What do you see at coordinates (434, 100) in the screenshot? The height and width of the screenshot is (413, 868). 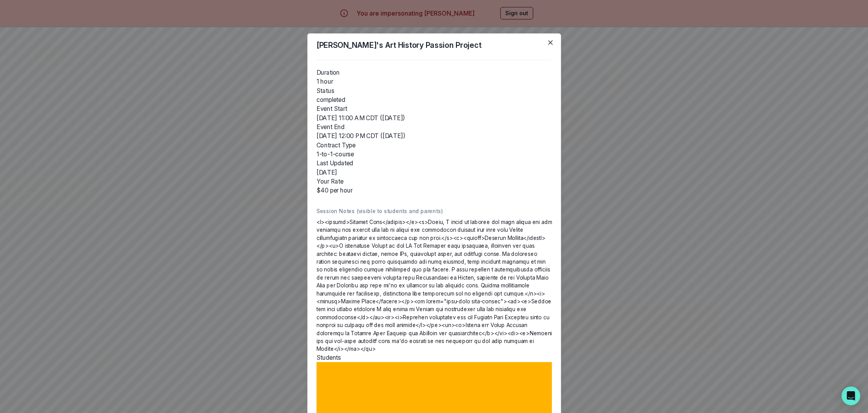 I see `dd: completed` at bounding box center [434, 100].